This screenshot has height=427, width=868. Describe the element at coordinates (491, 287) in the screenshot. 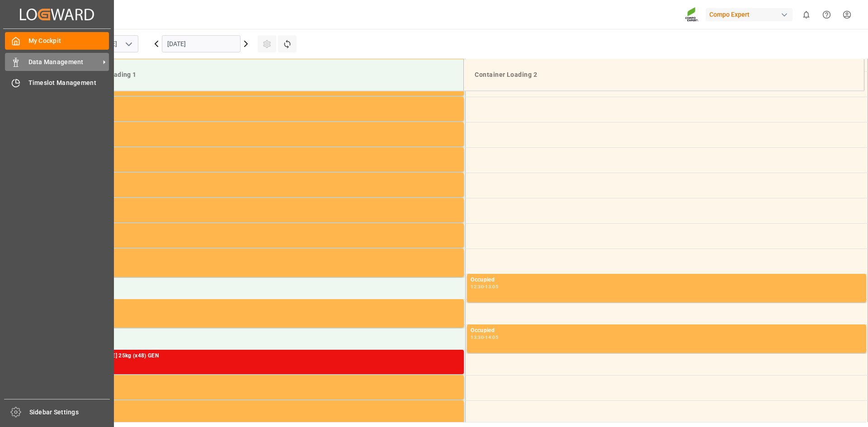

I see `div: 13:05` at that location.